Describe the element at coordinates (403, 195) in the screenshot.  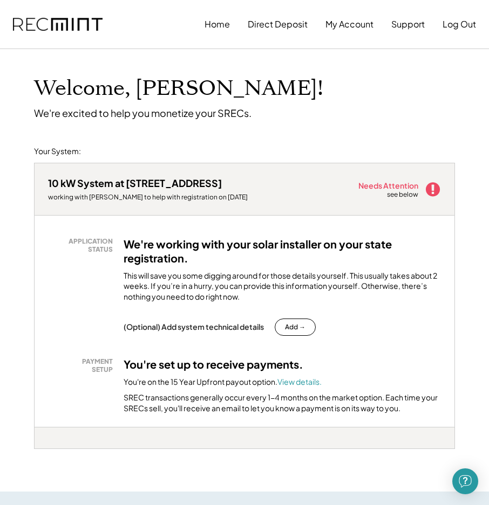
I see `div: see below` at that location.